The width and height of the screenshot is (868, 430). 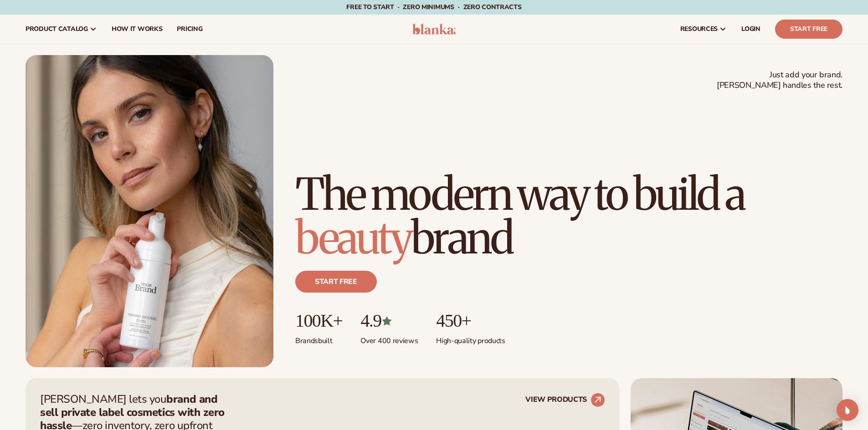 I want to click on p: 100K+, so click(x=318, y=321).